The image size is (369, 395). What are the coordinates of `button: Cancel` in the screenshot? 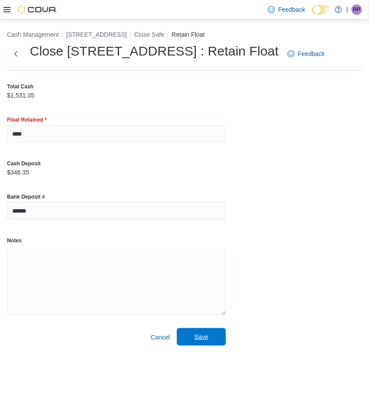 It's located at (160, 338).